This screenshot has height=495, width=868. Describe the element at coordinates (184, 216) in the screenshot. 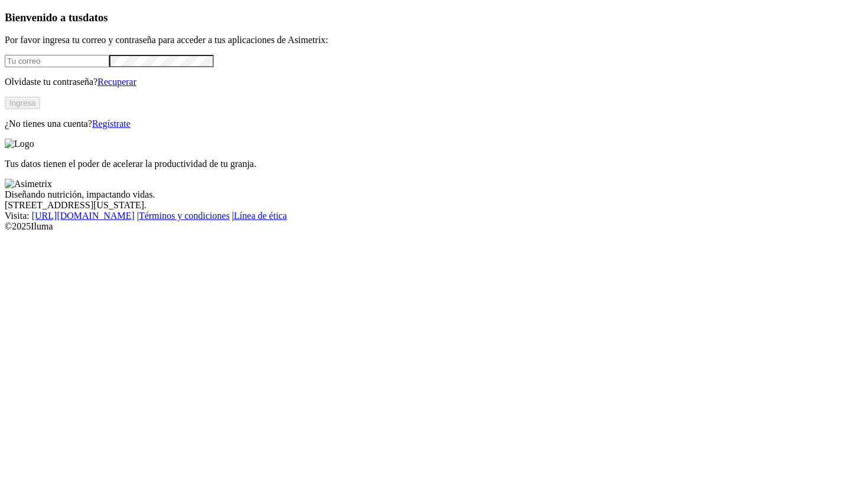

I see `a: Términos y condiciones` at that location.